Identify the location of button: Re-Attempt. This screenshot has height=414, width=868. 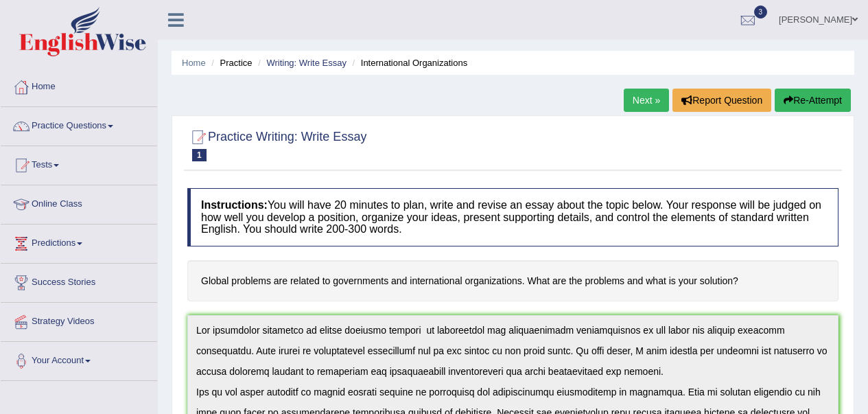
(812, 100).